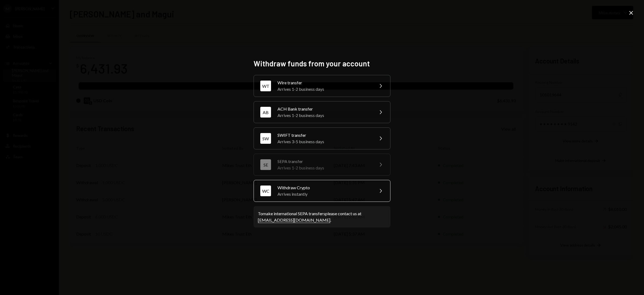  I want to click on div: SWIFT transfer, so click(324, 135).